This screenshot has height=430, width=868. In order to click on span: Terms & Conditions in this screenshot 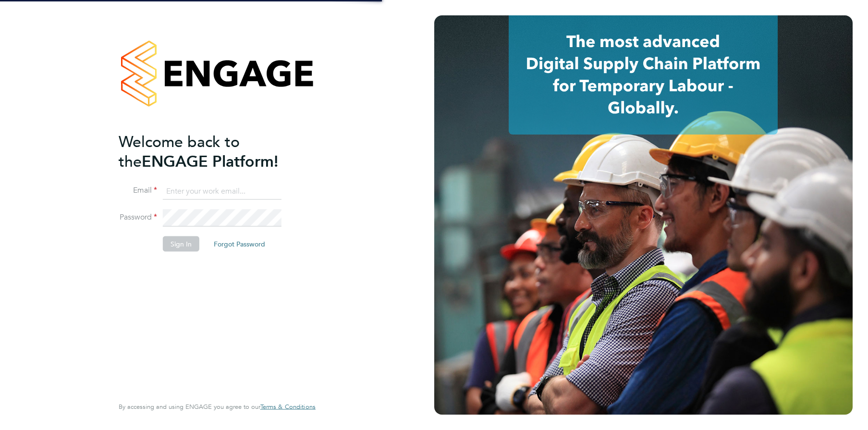, I will do `click(288, 407)`.